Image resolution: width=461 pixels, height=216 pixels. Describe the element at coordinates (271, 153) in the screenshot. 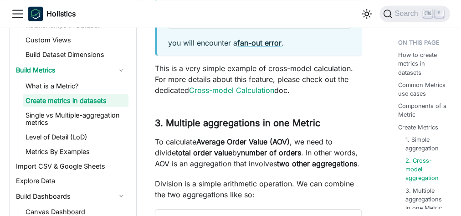

I see `strong: number of orders` at that location.